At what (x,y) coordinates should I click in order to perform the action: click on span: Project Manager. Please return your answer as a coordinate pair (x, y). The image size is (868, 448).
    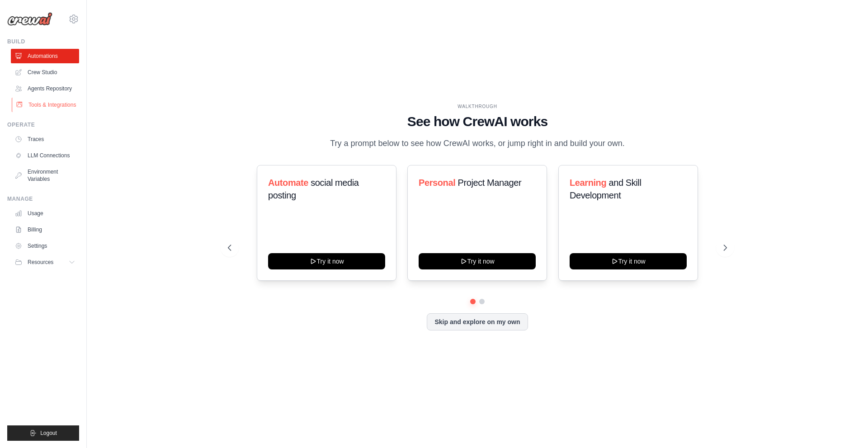
    Looking at the image, I should click on (489, 183).